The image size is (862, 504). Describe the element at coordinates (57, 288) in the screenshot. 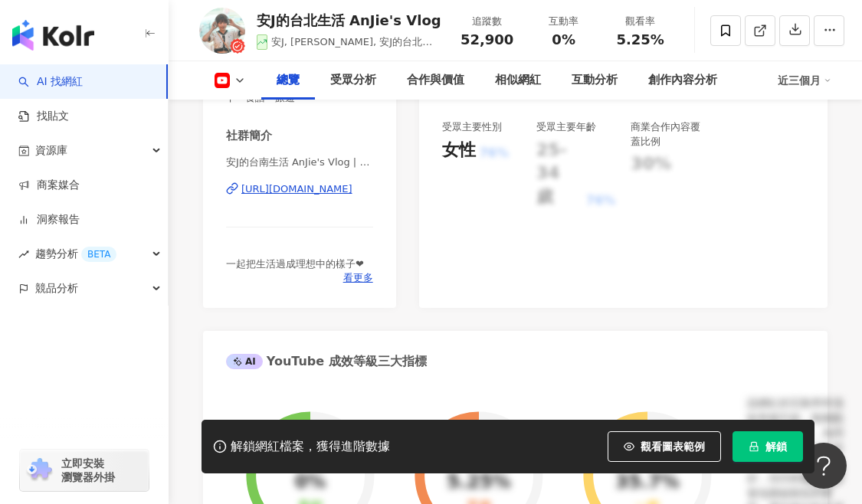

I see `span: 競品分析` at that location.